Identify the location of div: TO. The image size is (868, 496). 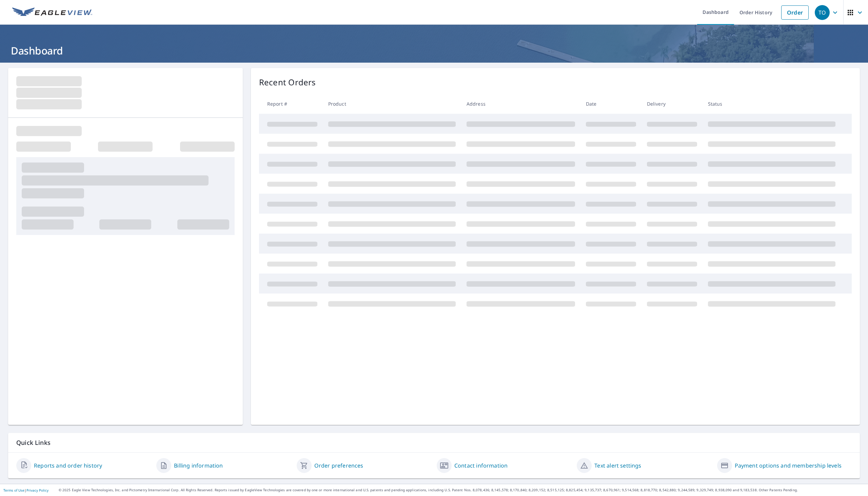
(822, 12).